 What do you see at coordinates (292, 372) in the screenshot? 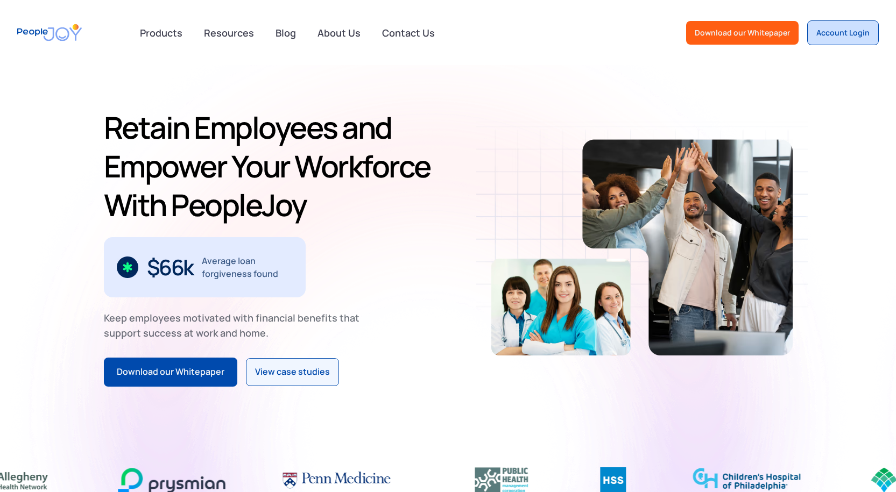
I see `a: View case studies` at bounding box center [292, 372].